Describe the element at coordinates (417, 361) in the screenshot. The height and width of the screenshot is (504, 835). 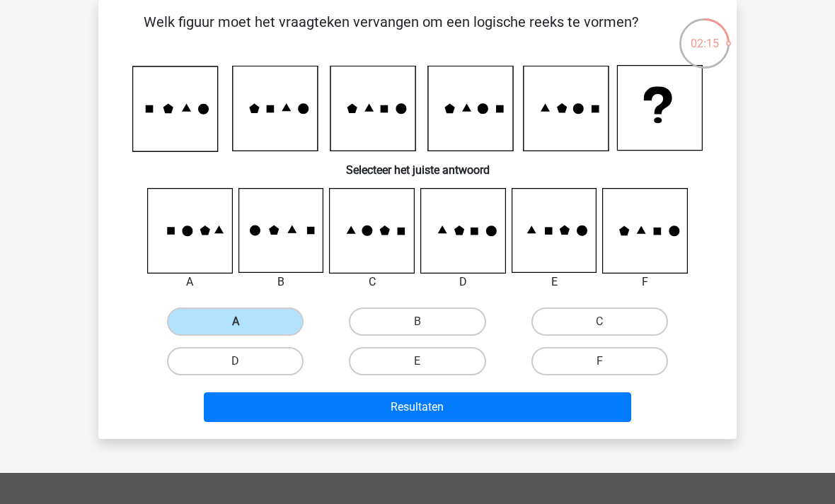
I see `label: E` at that location.